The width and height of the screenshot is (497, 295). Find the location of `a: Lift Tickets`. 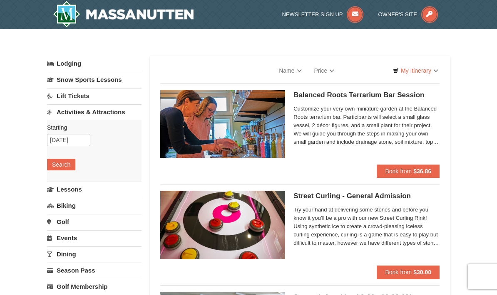

a: Lift Tickets is located at coordinates (94, 96).